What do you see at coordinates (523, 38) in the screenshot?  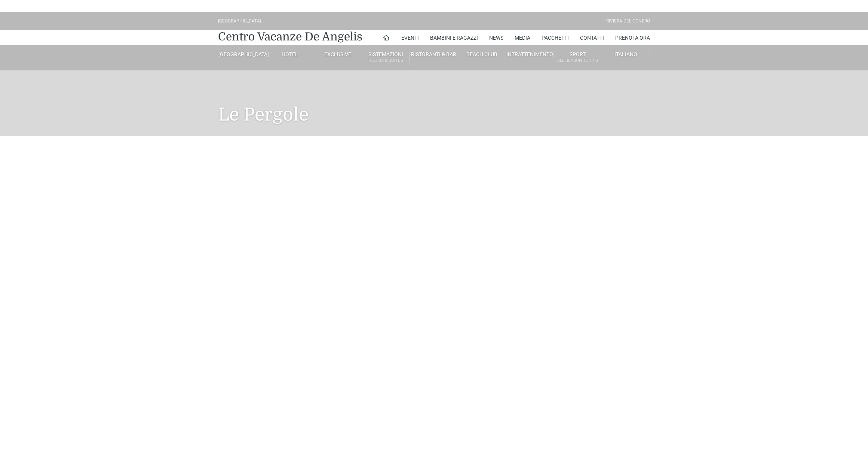 I see `a: Media` at bounding box center [523, 38].